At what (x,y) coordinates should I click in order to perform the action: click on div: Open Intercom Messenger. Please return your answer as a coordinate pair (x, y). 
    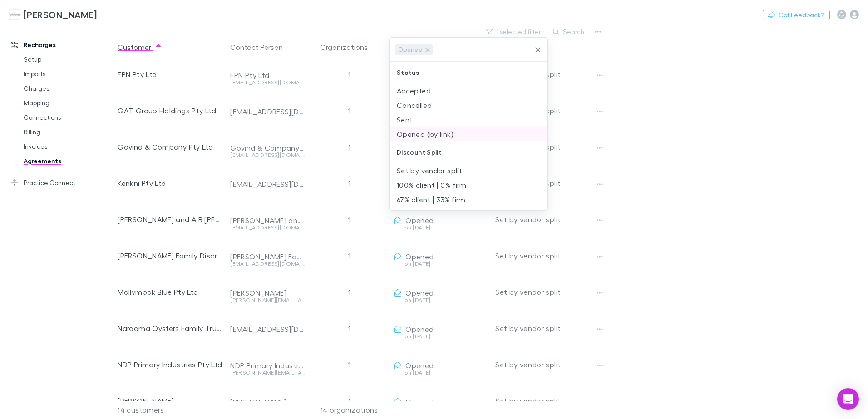
    Looking at the image, I should click on (848, 400).